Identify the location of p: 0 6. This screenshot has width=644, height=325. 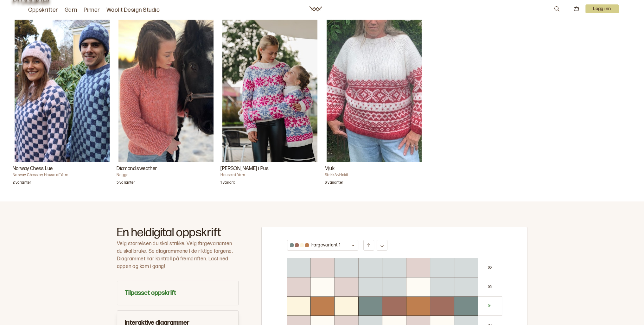
(490, 268).